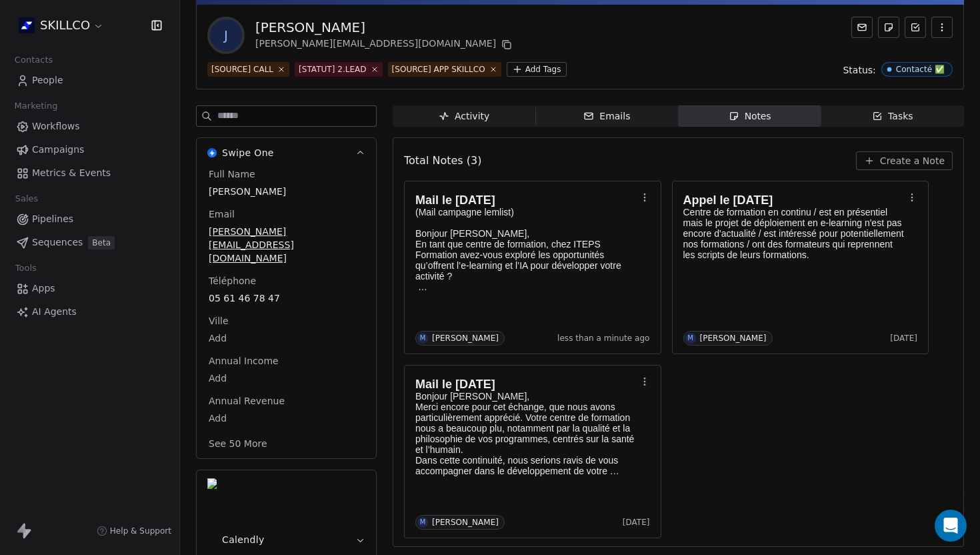 The width and height of the screenshot is (980, 555). I want to click on span: Marketing, so click(36, 106).